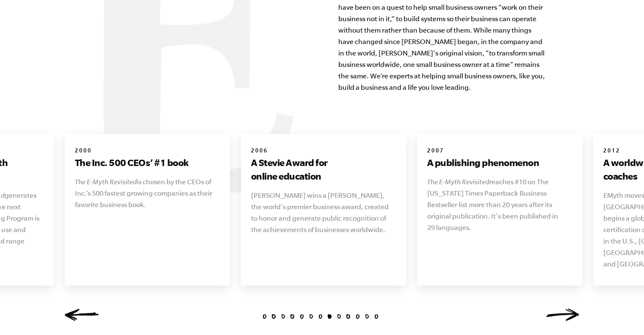  Describe the element at coordinates (323, 170) in the screenshot. I see `h3: A Stevie Award for online education` at that location.